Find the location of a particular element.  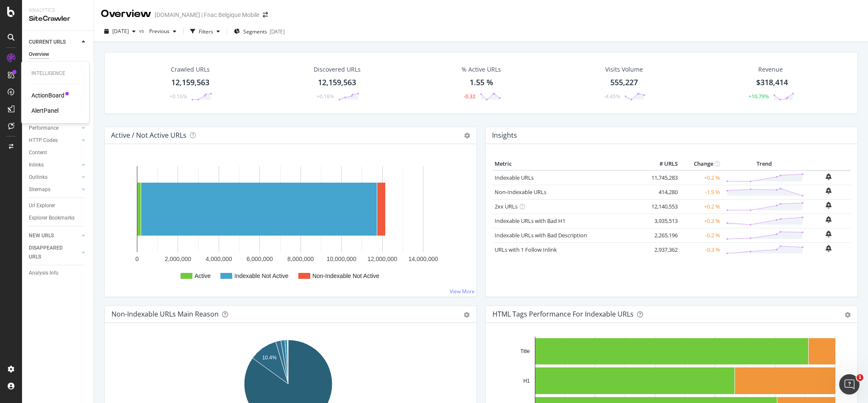

h4: Active / Not Active URLs is located at coordinates (148, 136).